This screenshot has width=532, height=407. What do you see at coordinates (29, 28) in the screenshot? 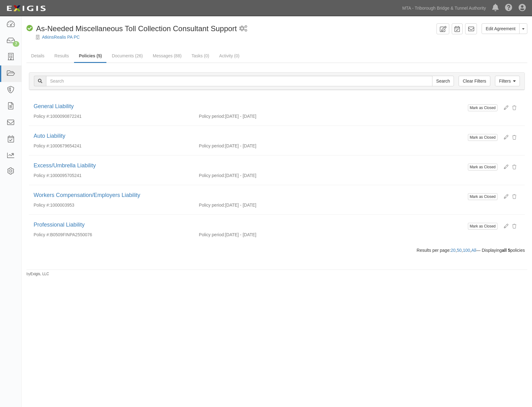
I see `i: Compliant` at bounding box center [29, 28].